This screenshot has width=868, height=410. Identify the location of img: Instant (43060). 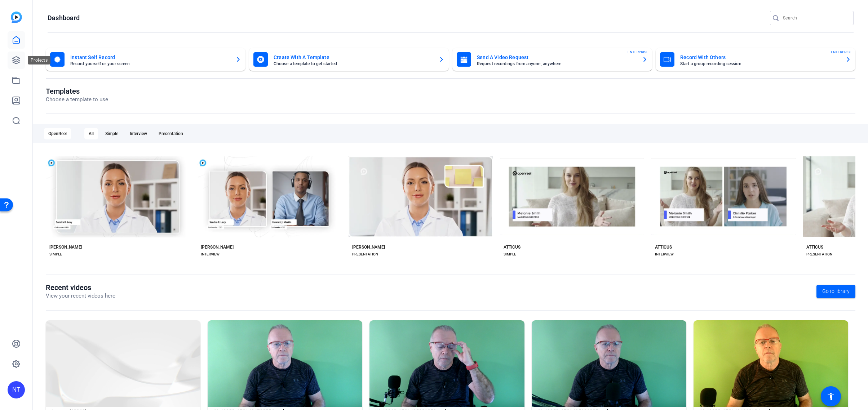
(123, 363).